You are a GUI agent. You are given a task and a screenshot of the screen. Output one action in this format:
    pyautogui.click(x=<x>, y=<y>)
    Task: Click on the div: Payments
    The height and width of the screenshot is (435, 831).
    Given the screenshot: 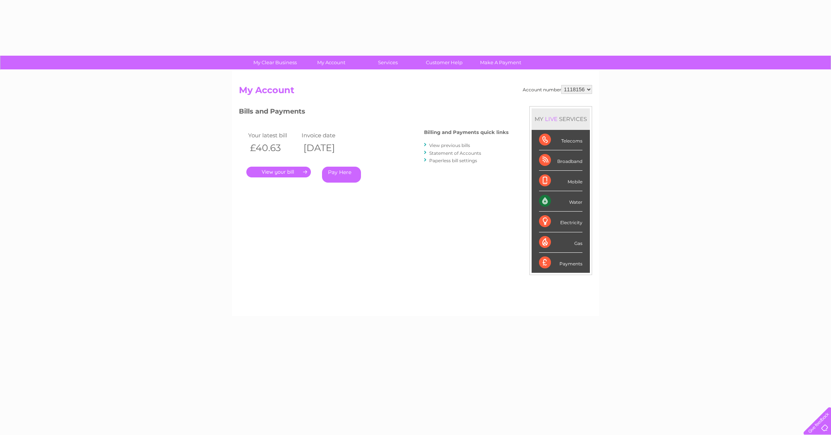 What is the action you would take?
    pyautogui.click(x=561, y=263)
    